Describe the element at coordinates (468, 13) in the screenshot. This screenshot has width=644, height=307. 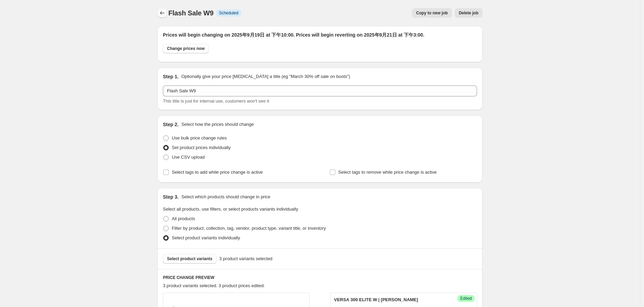
I see `button: Delete job` at that location.